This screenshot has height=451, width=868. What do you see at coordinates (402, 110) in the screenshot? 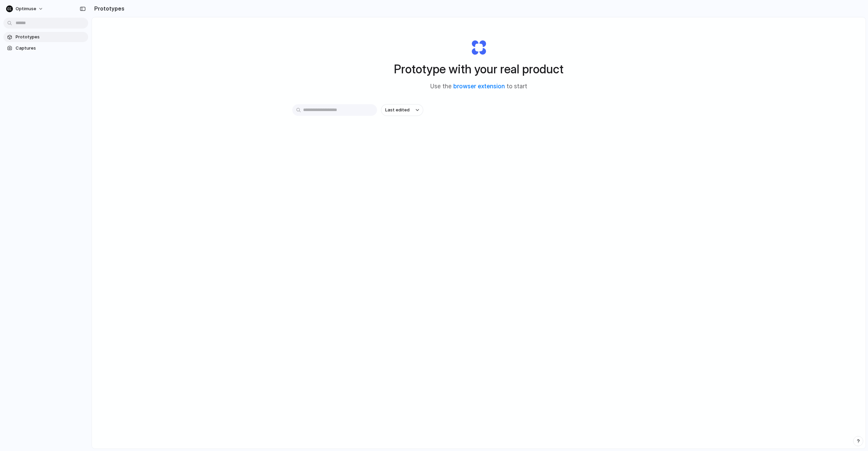
I see `button: Last edited` at bounding box center [402, 110].